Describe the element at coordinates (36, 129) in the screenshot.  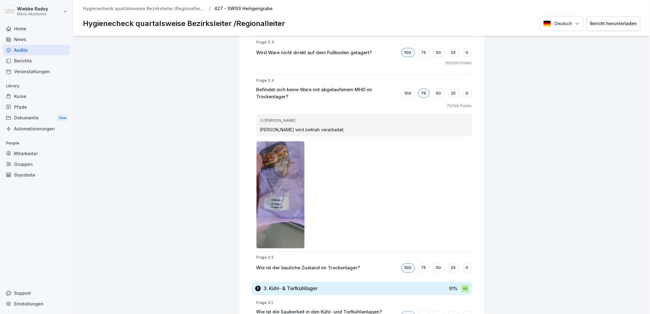
I see `a: Automatisierungen` at that location.